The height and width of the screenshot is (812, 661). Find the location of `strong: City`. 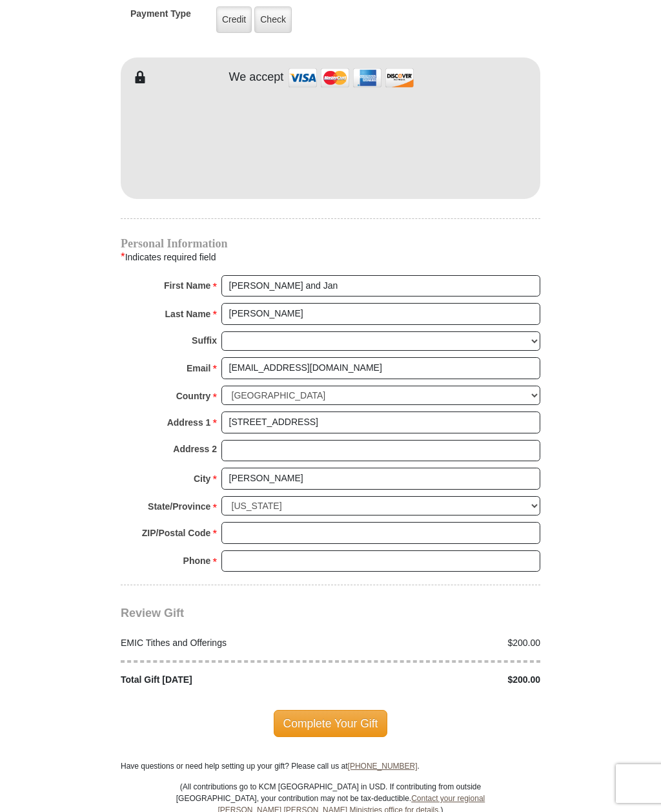

strong: City is located at coordinates (202, 478).